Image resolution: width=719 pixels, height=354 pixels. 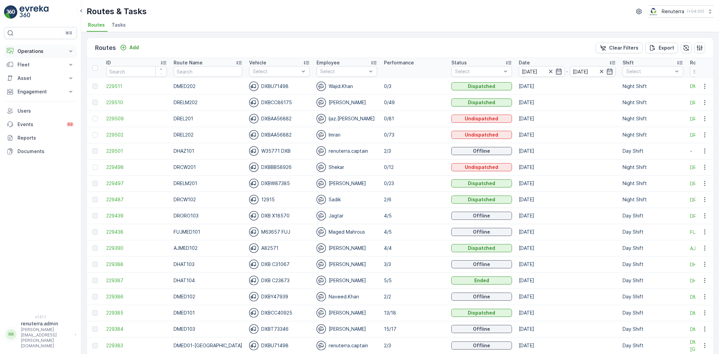 What do you see at coordinates (279, 102) in the screenshot?
I see `div: DXBCC86175` at bounding box center [279, 102].